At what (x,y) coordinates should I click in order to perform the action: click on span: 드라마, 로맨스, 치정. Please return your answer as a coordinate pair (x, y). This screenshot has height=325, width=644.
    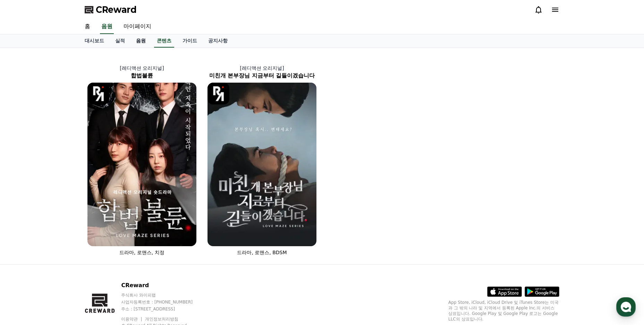
    Looking at the image, I should click on (142, 253).